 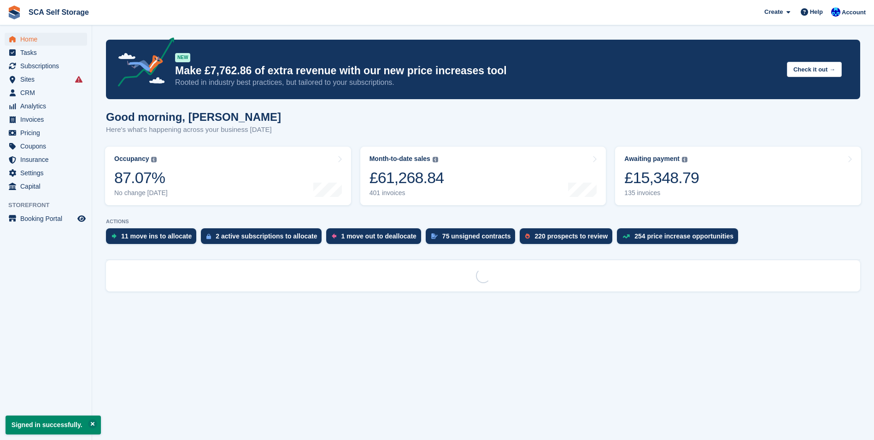 I want to click on span: Insurance, so click(x=48, y=159).